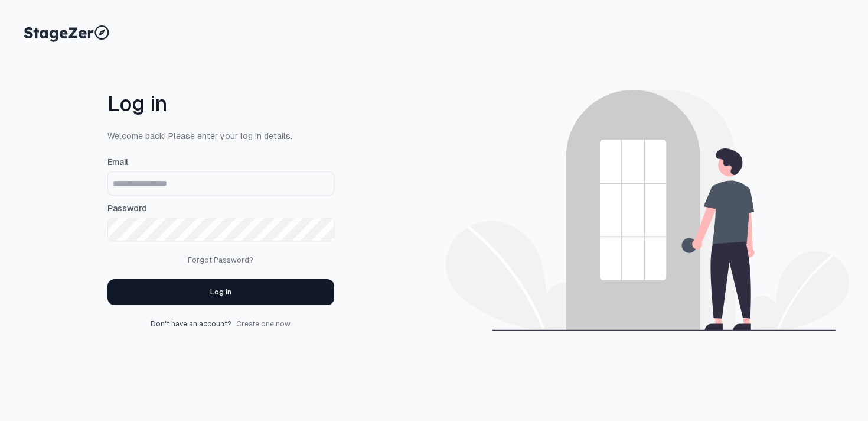  I want to click on span: Email, so click(117, 162).